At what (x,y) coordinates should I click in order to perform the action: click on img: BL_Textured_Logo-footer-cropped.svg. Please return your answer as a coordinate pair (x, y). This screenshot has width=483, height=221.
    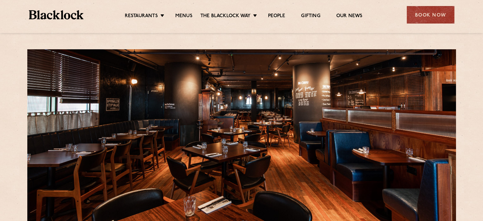
    Looking at the image, I should click on (56, 15).